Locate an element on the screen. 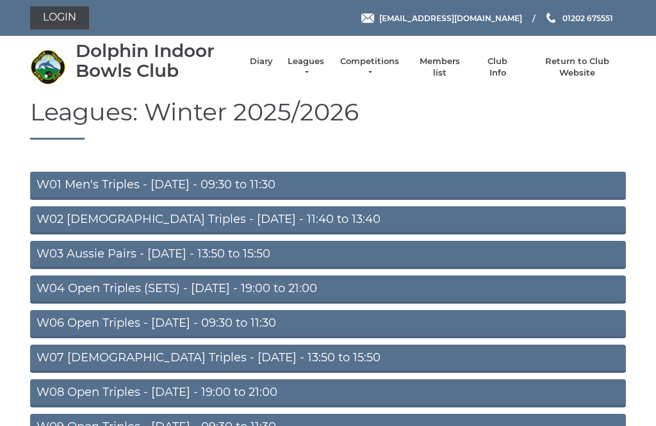  a: Competitions is located at coordinates (370, 67).